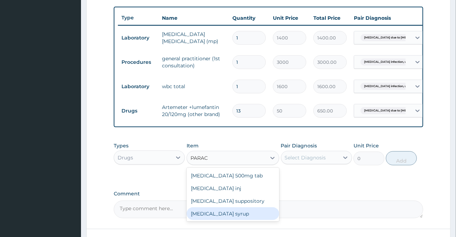 This screenshot has width=456, height=237. What do you see at coordinates (289, 18) in the screenshot?
I see `th: Unit Price` at bounding box center [289, 18].